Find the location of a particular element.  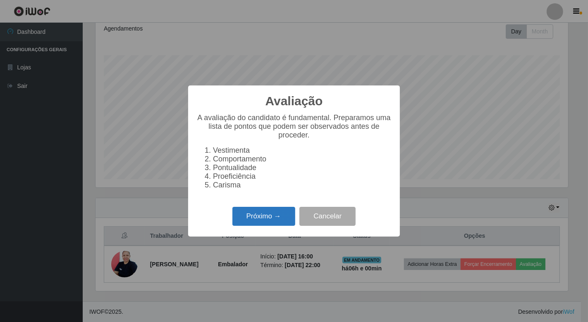

button: Cancelar is located at coordinates (327, 217).